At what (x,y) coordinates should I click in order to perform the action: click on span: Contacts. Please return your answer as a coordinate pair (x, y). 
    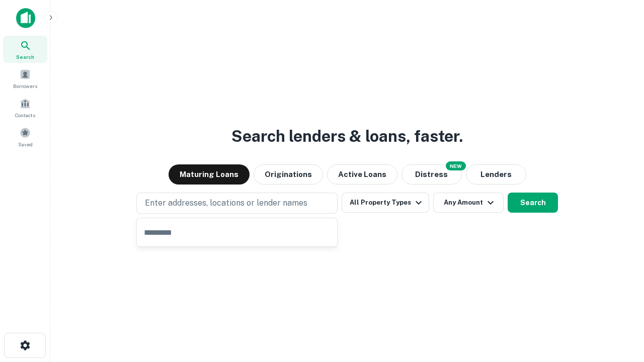
    Looking at the image, I should click on (25, 115).